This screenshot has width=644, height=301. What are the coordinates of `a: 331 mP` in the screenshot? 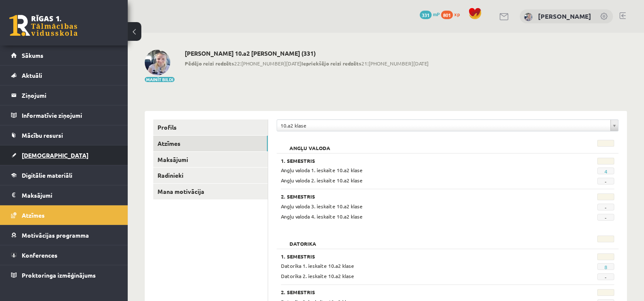 It's located at (429, 14).